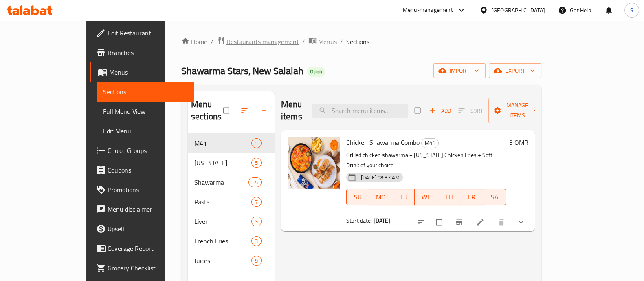 This screenshot has height=281, width=644. What do you see at coordinates (147, 33) in the screenshot?
I see `span: Edit Restaurant` at bounding box center [147, 33].